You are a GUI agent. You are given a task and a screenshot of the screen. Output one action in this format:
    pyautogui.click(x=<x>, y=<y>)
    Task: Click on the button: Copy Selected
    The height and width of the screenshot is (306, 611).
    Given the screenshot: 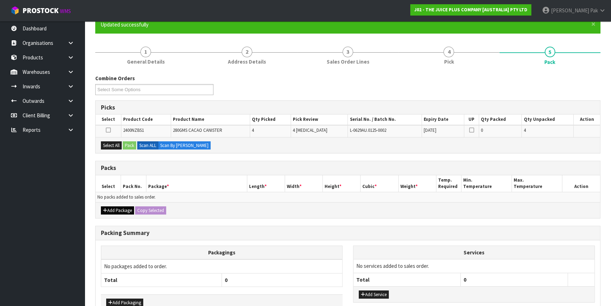 What is the action you would take?
    pyautogui.click(x=151, y=210)
    